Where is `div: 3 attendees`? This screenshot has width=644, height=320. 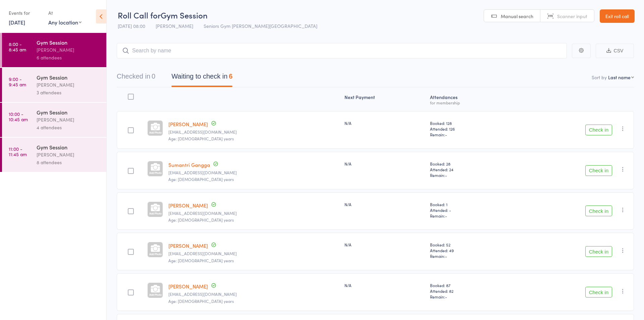 div: 3 attendees is located at coordinates (69, 92).